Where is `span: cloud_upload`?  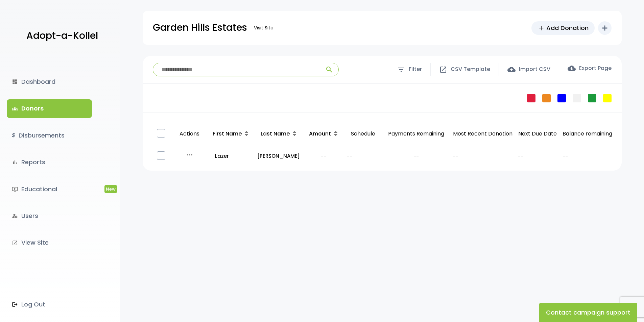
span: cloud_upload is located at coordinates (512, 70).